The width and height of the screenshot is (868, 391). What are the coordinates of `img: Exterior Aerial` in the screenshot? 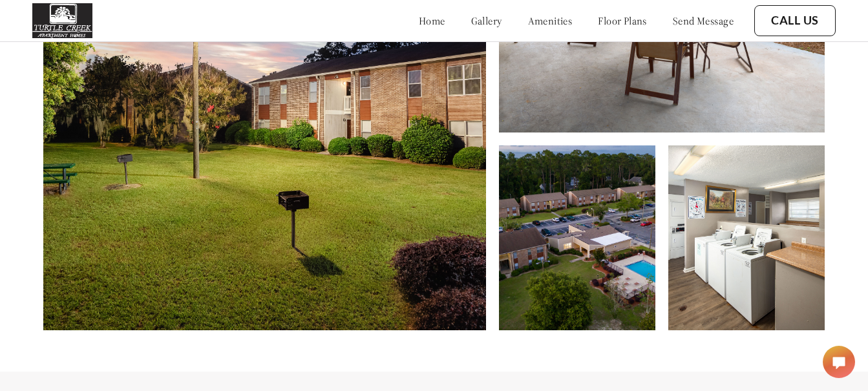 It's located at (577, 238).